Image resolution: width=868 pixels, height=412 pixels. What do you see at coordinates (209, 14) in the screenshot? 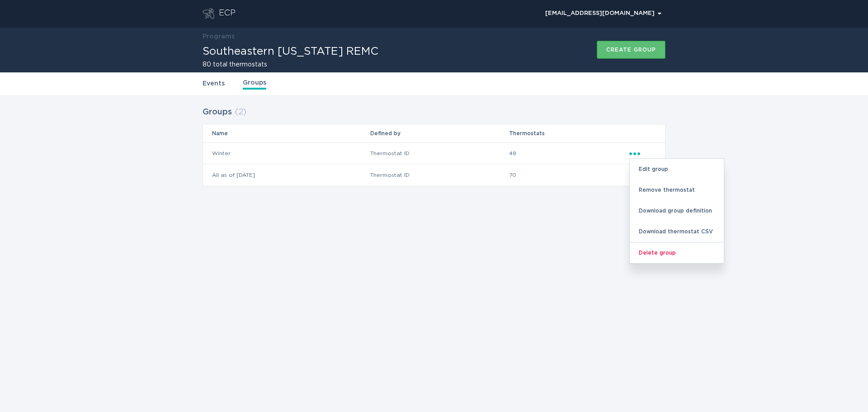
I see `button: Go to dashboard` at bounding box center [209, 14].